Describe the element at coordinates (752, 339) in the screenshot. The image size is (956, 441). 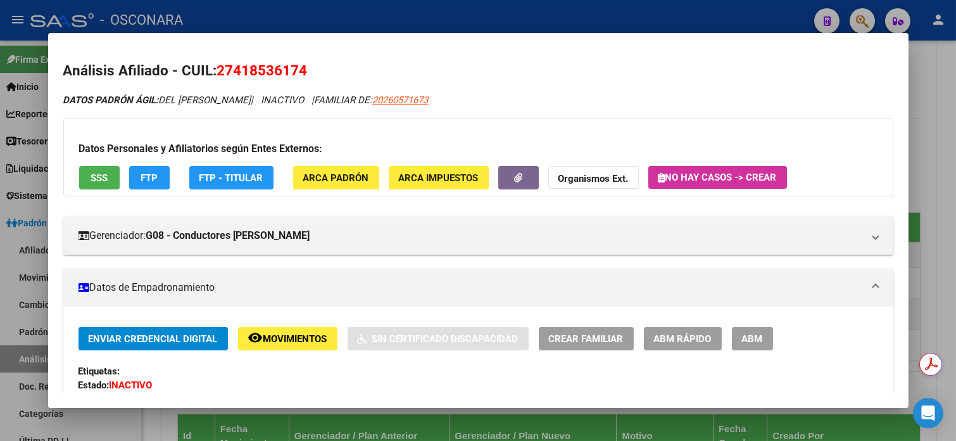
I see `span: ABM` at that location.